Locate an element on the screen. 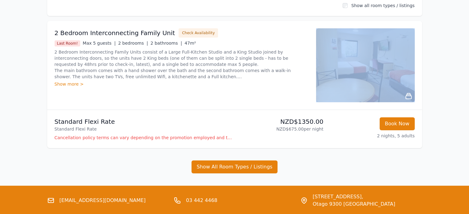 Image resolution: width=469 pixels, height=214 pixels. h3: 2 Bedroom Interconnecting Family Unit is located at coordinates (115, 33).